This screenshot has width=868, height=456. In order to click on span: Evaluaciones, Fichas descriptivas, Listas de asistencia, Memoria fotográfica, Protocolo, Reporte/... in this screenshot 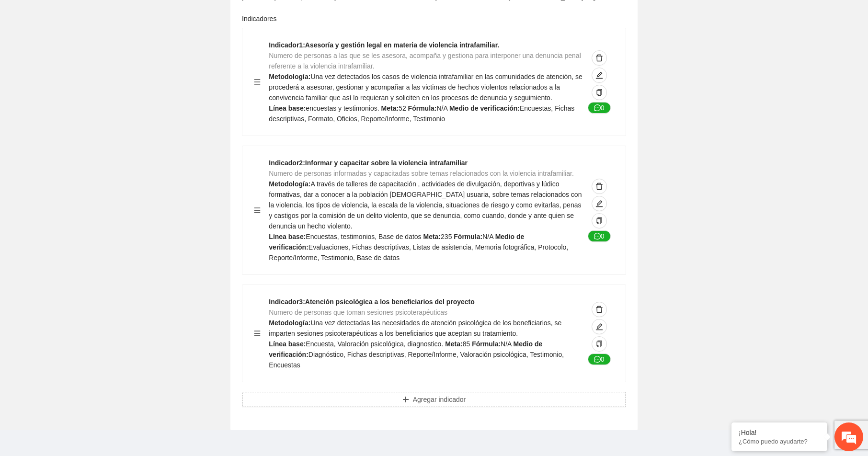, I will do `click(418, 252)`.